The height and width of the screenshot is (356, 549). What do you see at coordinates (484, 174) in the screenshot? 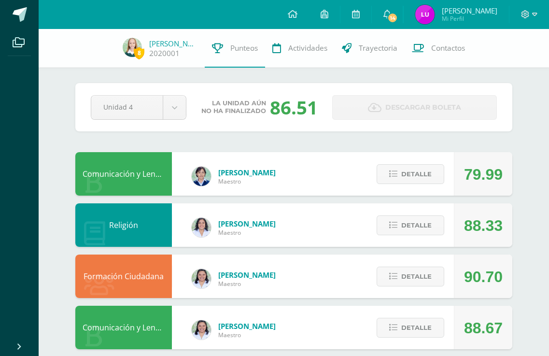
I see `div: 79.99` at bounding box center [484, 174].